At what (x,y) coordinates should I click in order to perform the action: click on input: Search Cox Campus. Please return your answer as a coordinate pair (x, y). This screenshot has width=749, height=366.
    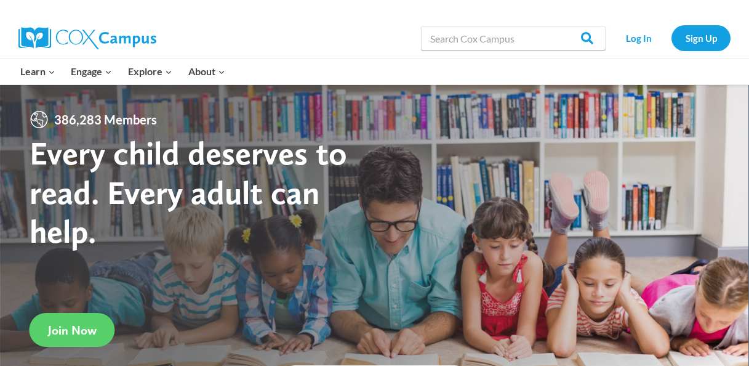
    Looking at the image, I should click on (513, 38).